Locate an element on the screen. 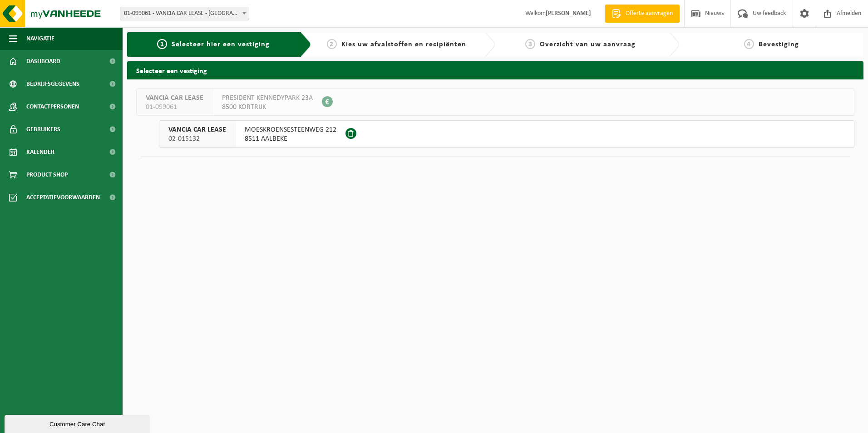 Image resolution: width=868 pixels, height=433 pixels. span: Offerte aanvragen is located at coordinates (649, 14).